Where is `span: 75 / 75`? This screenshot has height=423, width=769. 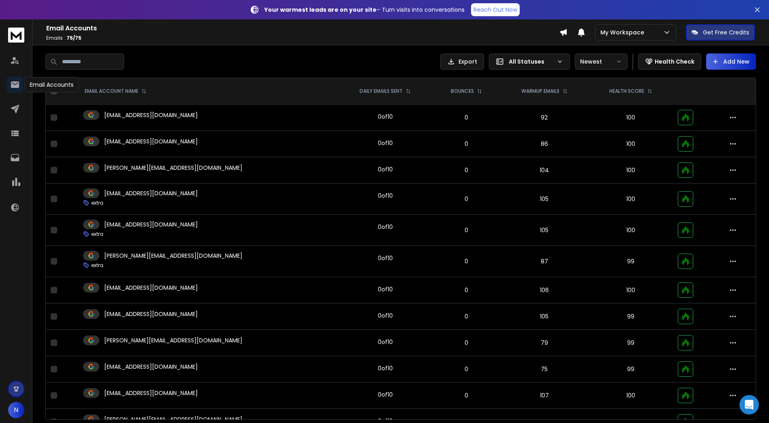 span: 75 / 75 is located at coordinates (74, 38).